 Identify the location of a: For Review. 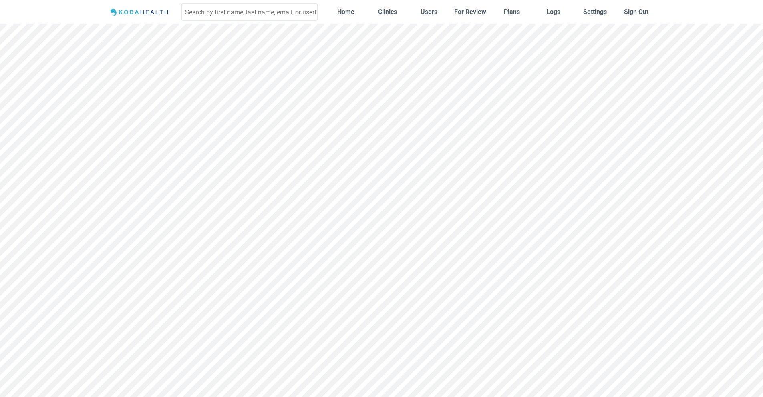
(470, 12).